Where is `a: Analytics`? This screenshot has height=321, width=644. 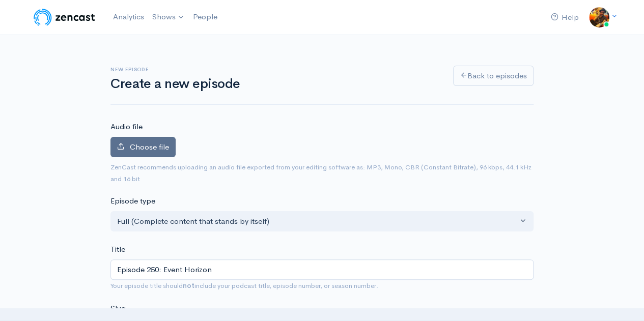 a: Analytics is located at coordinates (128, 17).